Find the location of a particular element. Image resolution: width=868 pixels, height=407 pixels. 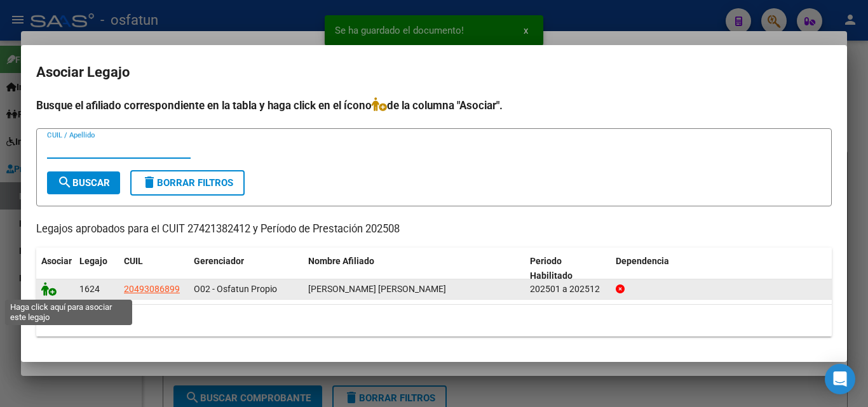

div: 202501 a 202512 is located at coordinates (567, 289).